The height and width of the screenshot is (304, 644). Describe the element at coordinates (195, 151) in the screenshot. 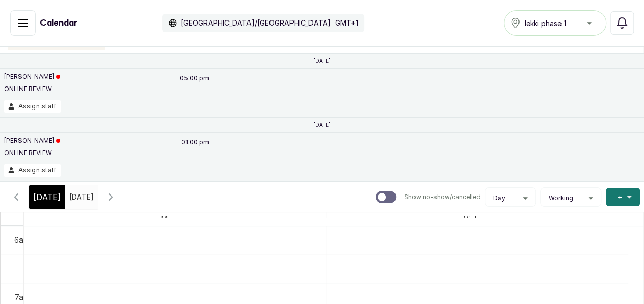

I see `p: 01:00 pm` at that location.